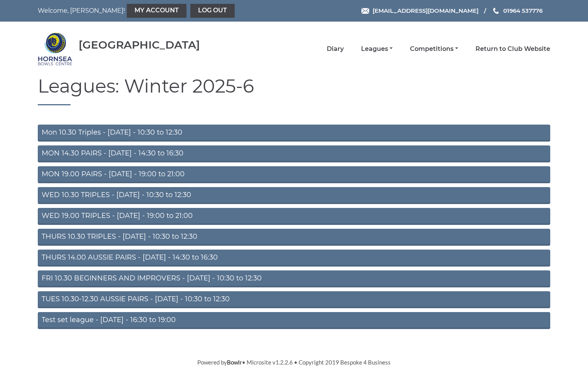  What do you see at coordinates (335, 49) in the screenshot?
I see `a: Diary` at bounding box center [335, 49].